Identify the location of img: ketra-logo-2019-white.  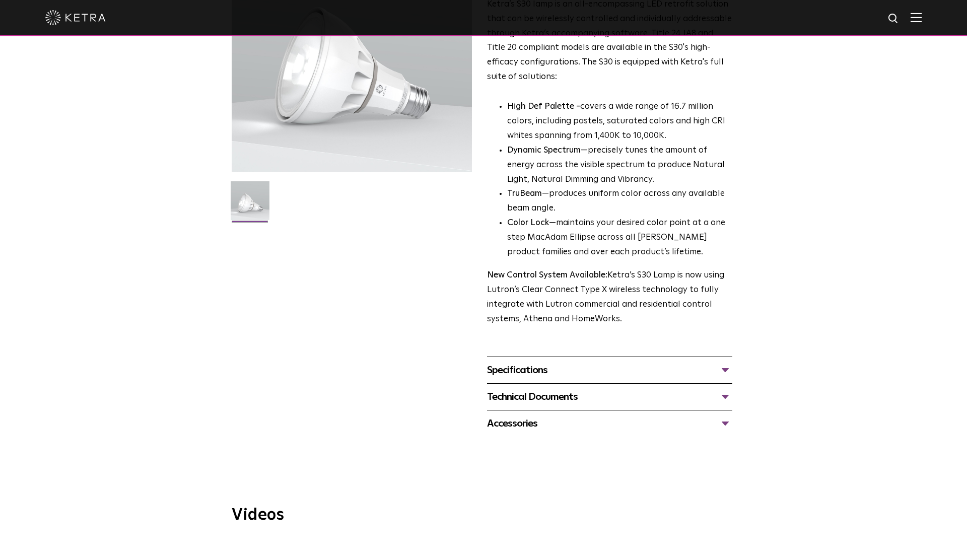
(75, 18).